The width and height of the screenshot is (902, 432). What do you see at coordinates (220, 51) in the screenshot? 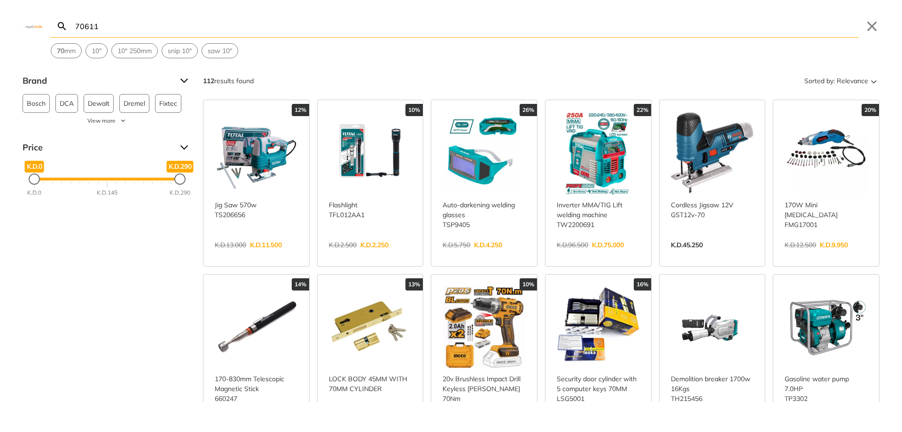
I see `button: Select suggestion: saw 10"` at bounding box center [220, 51].